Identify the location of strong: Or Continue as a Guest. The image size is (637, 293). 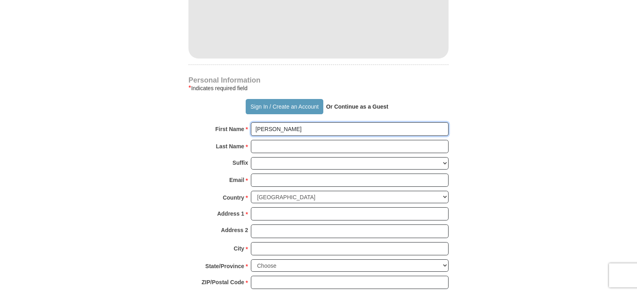
(358, 107).